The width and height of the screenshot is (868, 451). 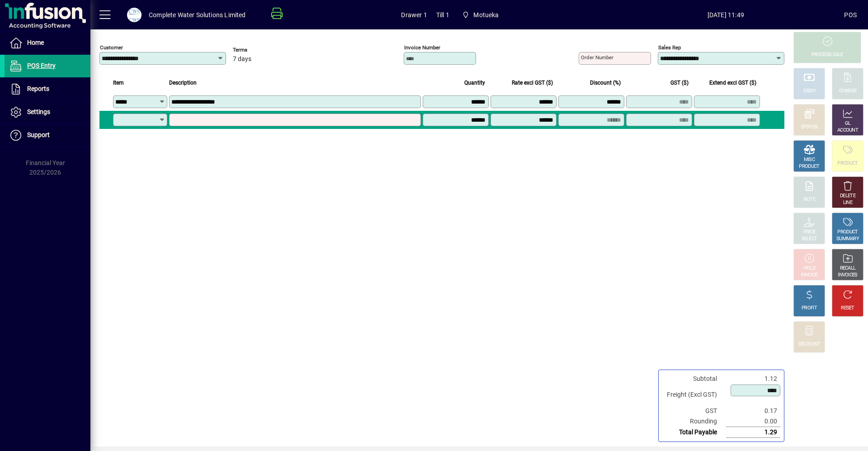 I want to click on div: INVOICE, so click(x=809, y=275).